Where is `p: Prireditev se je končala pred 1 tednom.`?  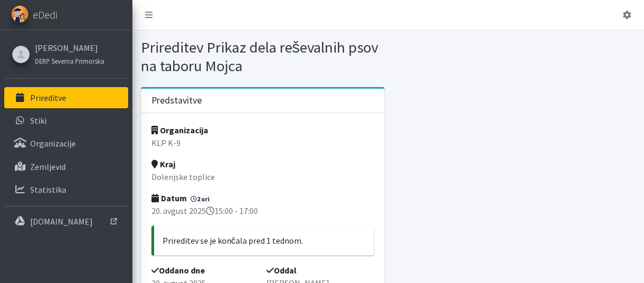
p: Prireditev se je končala pred 1 tednom. is located at coordinates (264, 240).